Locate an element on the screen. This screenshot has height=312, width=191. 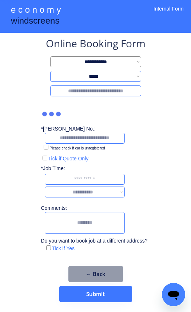
div: windscreens is located at coordinates (35, 21).